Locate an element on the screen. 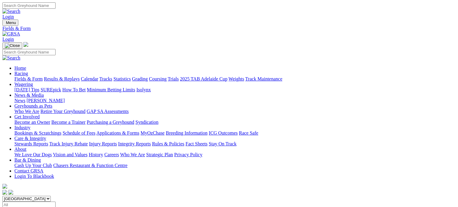 The image size is (458, 207). a: Minimum Betting Limits is located at coordinates (111, 89).